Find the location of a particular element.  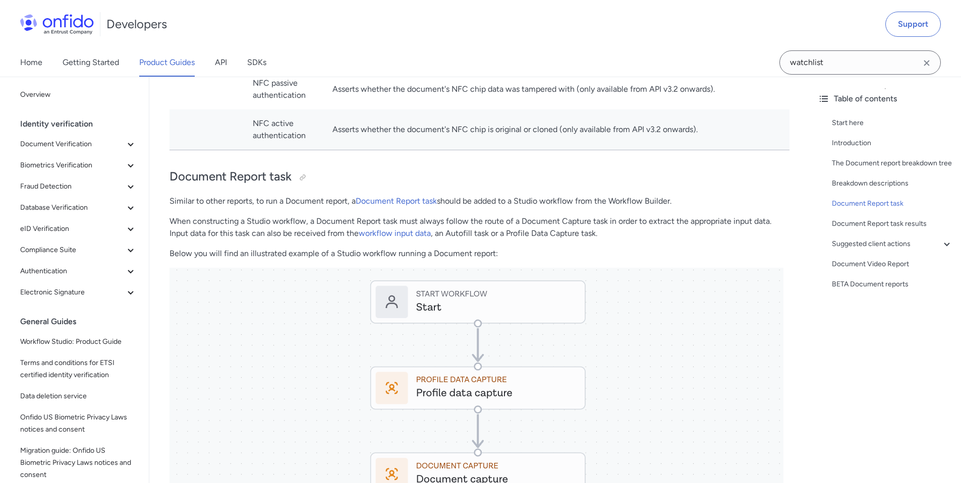

button: Authentication is located at coordinates (78, 271).